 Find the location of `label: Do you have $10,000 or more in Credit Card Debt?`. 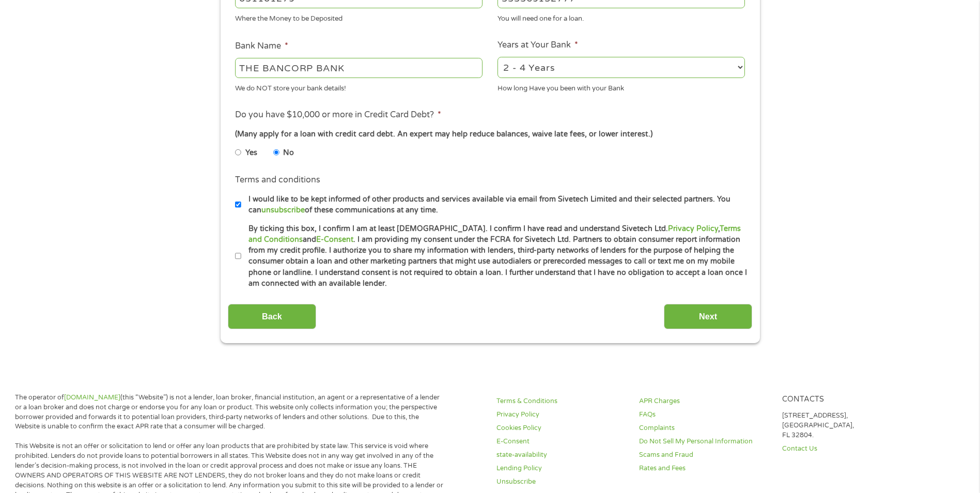

label: Do you have $10,000 or more in Credit Card Debt? is located at coordinates (338, 115).